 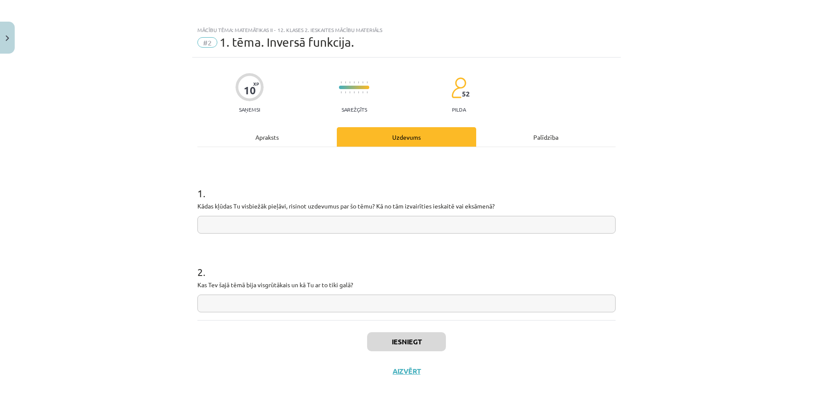 I want to click on p: Sarežģīts, so click(x=354, y=110).